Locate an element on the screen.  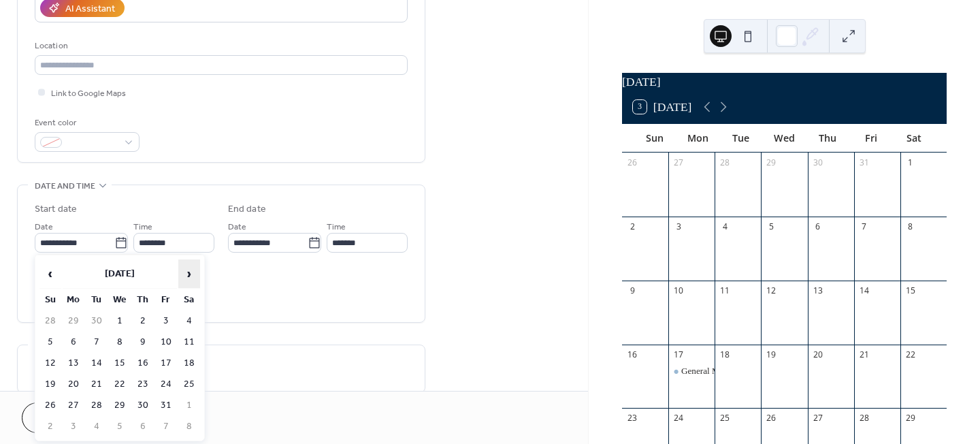
div: 15 is located at coordinates (910, 290).